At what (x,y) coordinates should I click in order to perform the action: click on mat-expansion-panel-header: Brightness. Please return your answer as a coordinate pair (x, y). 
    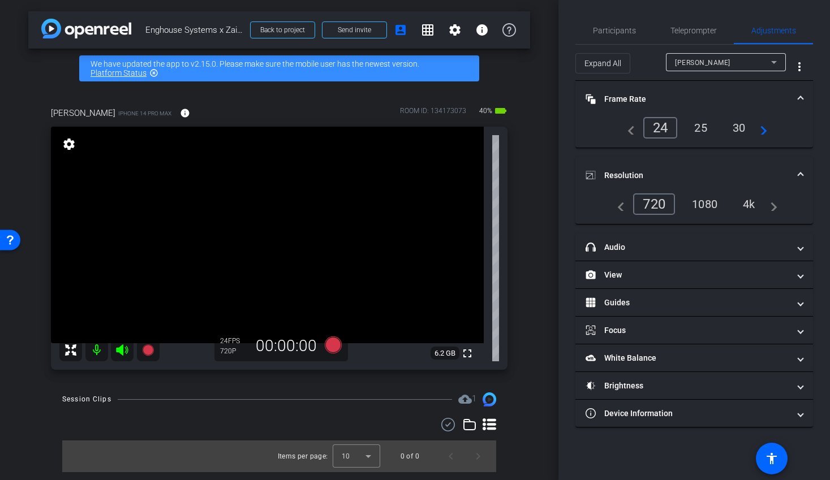
    Looking at the image, I should click on (694, 386).